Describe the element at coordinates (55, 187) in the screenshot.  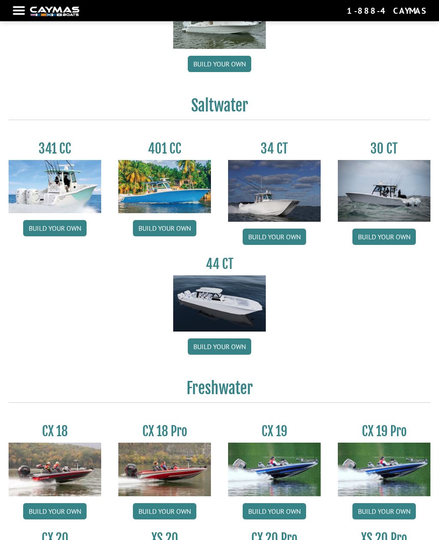
I see `img: 341CC-thumbjpg.jpg` at that location.